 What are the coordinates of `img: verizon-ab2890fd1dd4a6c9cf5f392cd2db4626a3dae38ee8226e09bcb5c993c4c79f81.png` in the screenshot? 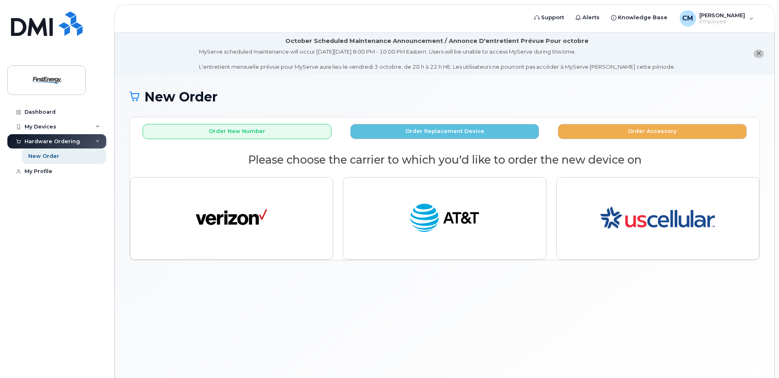 It's located at (231, 218).